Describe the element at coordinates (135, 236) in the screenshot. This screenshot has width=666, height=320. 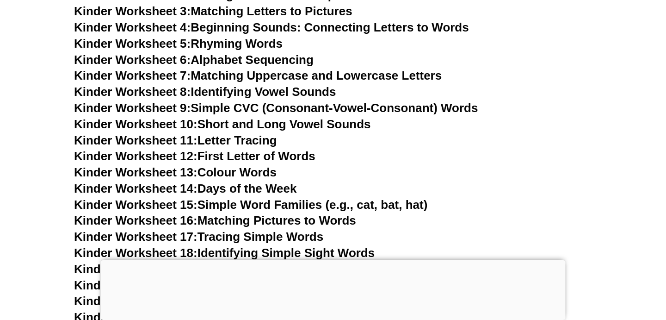
I see `span: Kinder Worksheet 17:` at that location.